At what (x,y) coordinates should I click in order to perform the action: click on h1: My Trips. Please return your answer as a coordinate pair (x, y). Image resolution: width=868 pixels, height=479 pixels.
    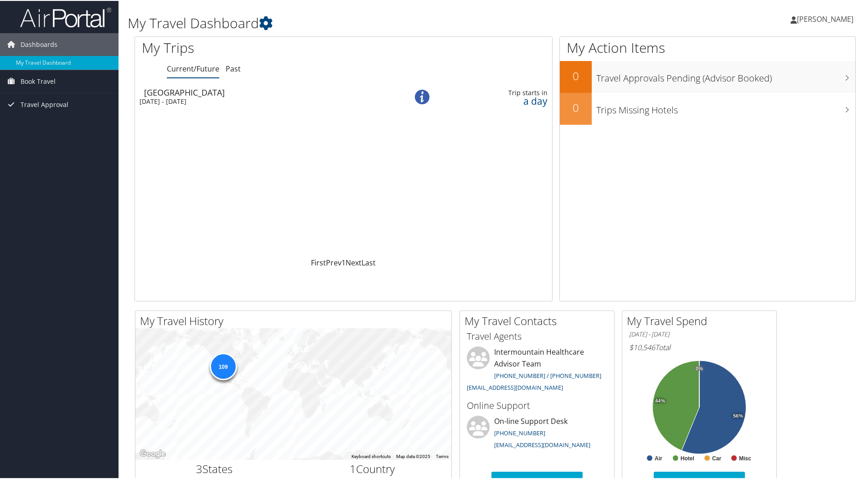
    Looking at the image, I should click on (257, 47).